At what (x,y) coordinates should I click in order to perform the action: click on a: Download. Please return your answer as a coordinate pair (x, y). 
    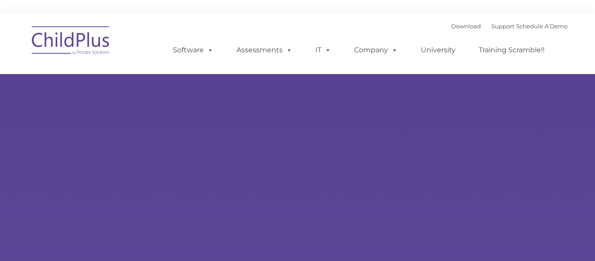
    Looking at the image, I should click on (466, 26).